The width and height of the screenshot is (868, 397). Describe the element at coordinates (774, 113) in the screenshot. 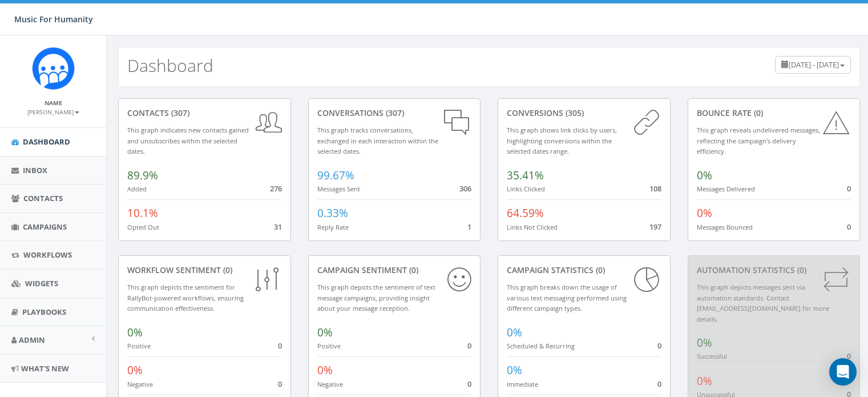

I see `div: Bounce Rate` at that location.